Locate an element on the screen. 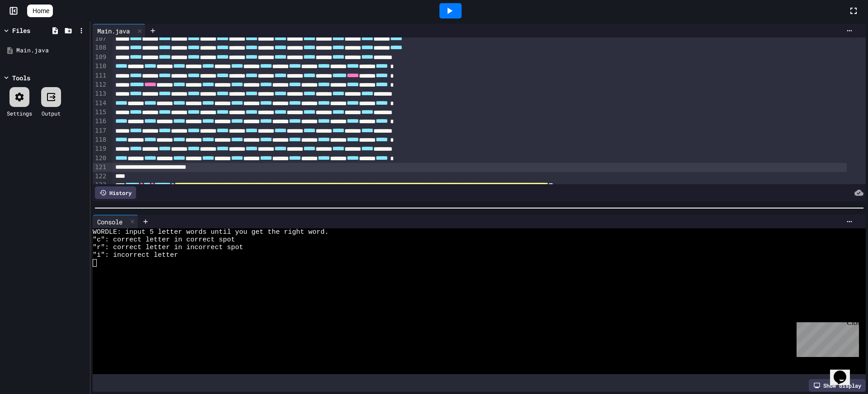 The image size is (868, 394). div: 121 is located at coordinates (100, 167).